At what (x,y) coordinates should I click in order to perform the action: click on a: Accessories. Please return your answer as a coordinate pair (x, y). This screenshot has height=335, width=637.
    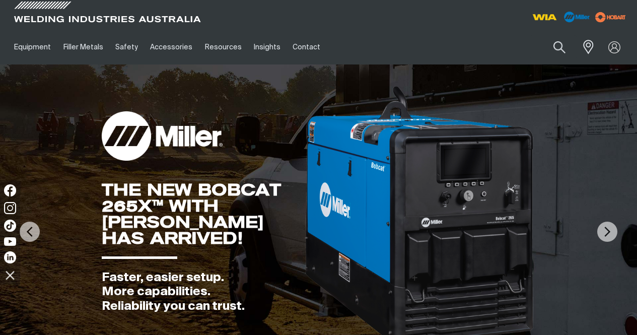
    Looking at the image, I should click on (171, 47).